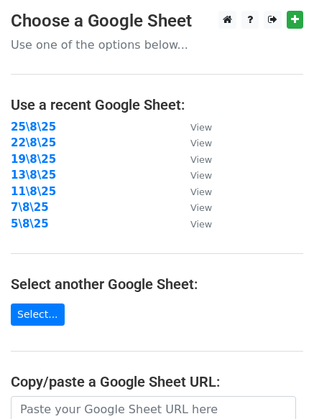 This screenshot has height=419, width=314. I want to click on strong: 13\8\25, so click(33, 175).